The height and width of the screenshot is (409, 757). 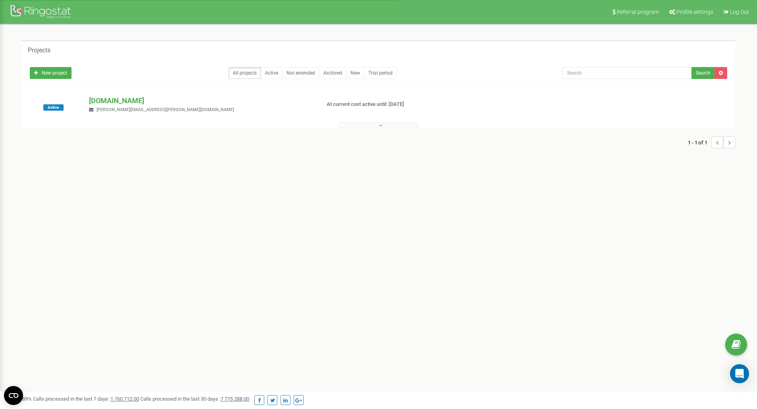 I want to click on a: All projects, so click(x=245, y=73).